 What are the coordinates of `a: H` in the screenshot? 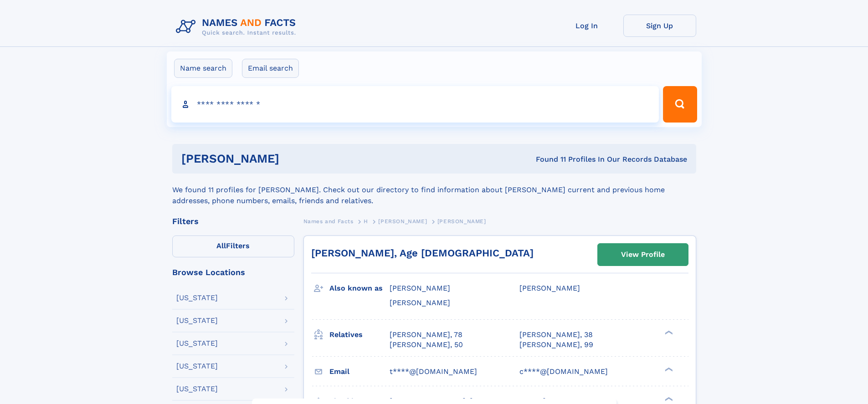 It's located at (366, 221).